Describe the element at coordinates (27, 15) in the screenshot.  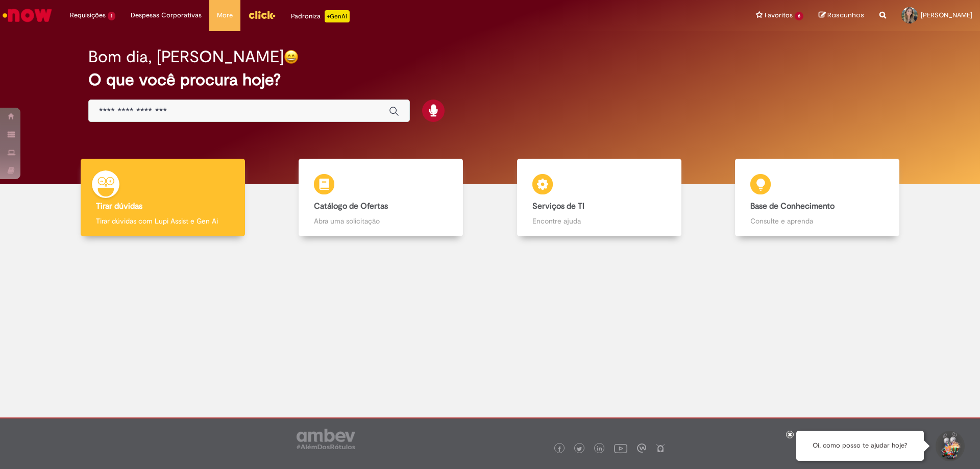
I see `img: ServiceNow` at that location.